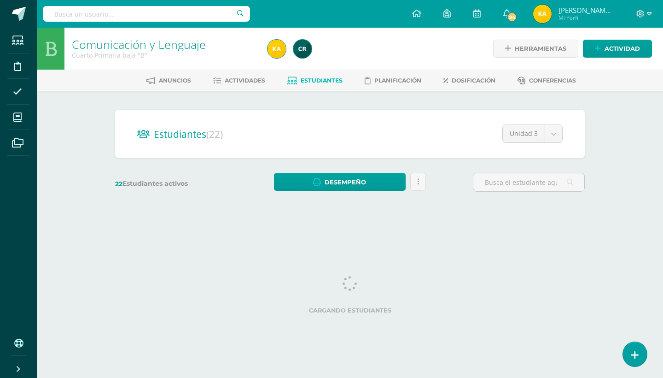 This screenshot has width=663, height=378. Describe the element at coordinates (529, 182) in the screenshot. I see `input: Busca el estudiante aquí...` at that location.